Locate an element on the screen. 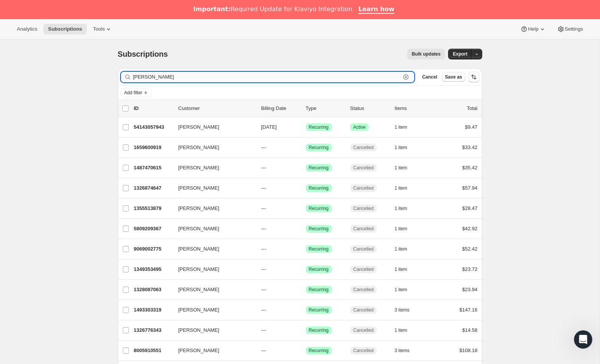 The width and height of the screenshot is (600, 364). span: Add filter is located at coordinates (133, 93).